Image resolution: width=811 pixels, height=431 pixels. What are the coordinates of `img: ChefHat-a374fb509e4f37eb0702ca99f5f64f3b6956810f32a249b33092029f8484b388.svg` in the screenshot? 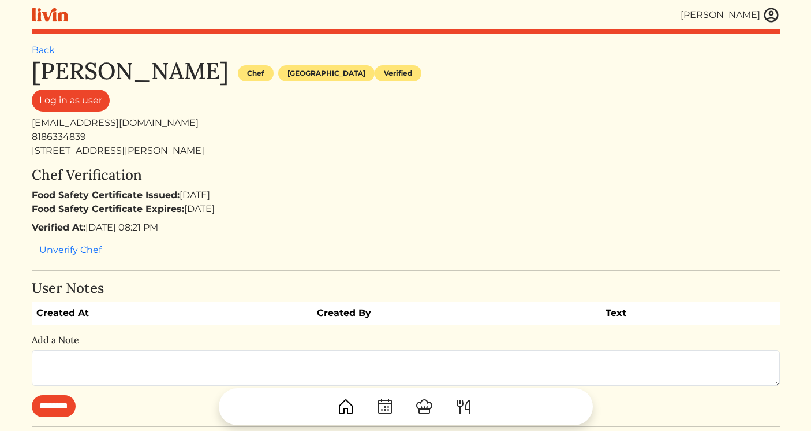 It's located at (424, 406).